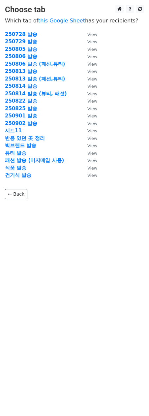 Image resolution: width=149 pixels, height=416 pixels. What do you see at coordinates (21, 71) in the screenshot?
I see `a: 250813 발송` at bounding box center [21, 71].